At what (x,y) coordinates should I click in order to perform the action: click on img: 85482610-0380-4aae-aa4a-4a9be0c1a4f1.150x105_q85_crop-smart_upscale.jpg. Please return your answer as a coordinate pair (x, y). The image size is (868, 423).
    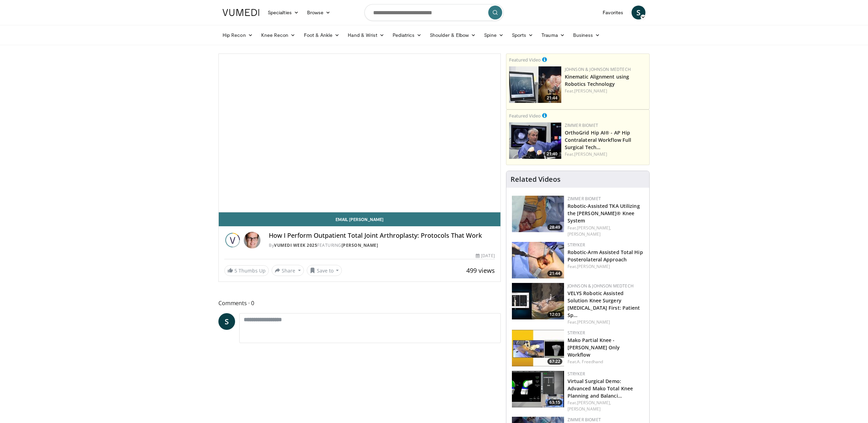
    Looking at the image, I should click on (535, 84).